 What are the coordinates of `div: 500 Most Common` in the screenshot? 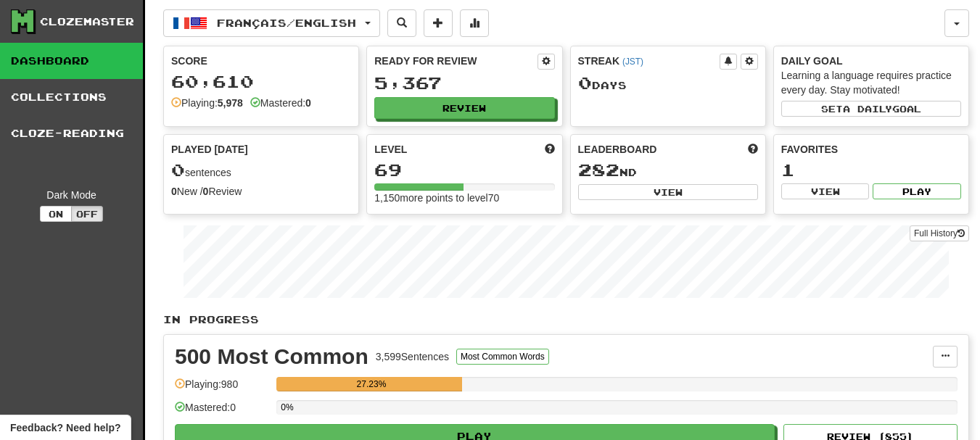 It's located at (271, 357).